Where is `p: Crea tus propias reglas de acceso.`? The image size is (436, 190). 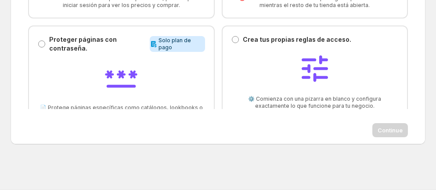
p: Crea tus propias reglas de acceso. is located at coordinates (297, 39).